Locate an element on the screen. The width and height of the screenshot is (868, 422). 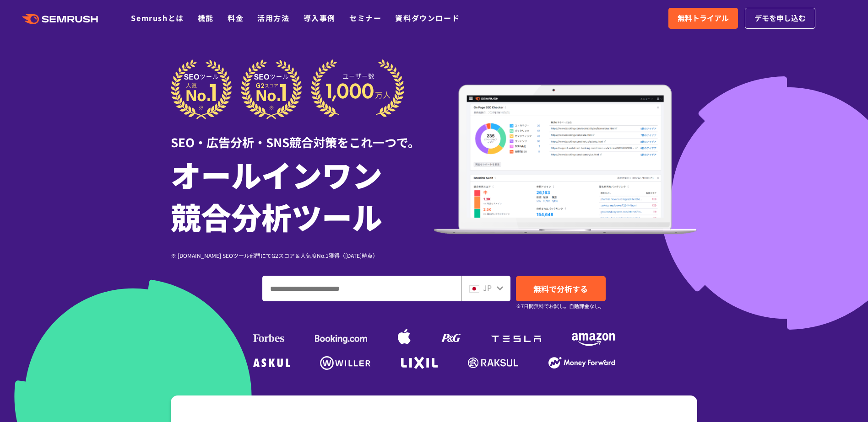
span: 無料で分析する is located at coordinates (560, 288).